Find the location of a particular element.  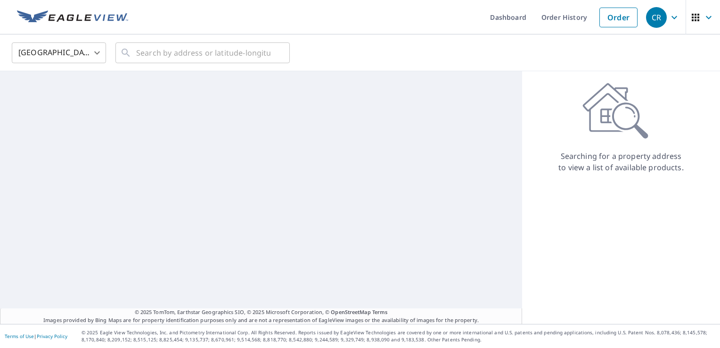

img: EV Logo is located at coordinates (73, 17).